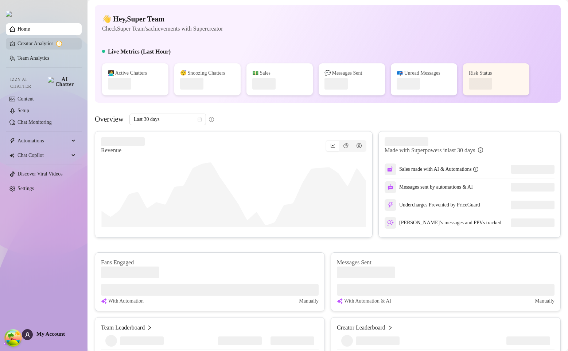  I want to click on div: Sales made with AI & Automations, so click(438, 169).